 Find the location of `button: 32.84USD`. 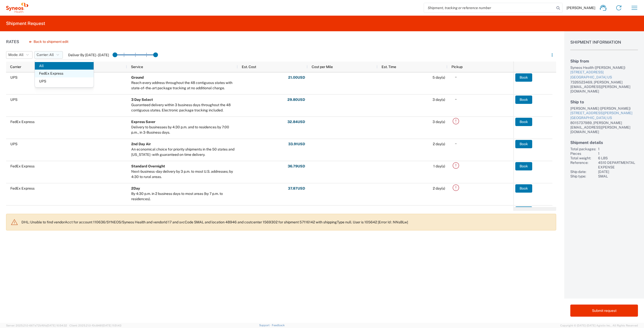

button: 32.84USD is located at coordinates (296, 122).